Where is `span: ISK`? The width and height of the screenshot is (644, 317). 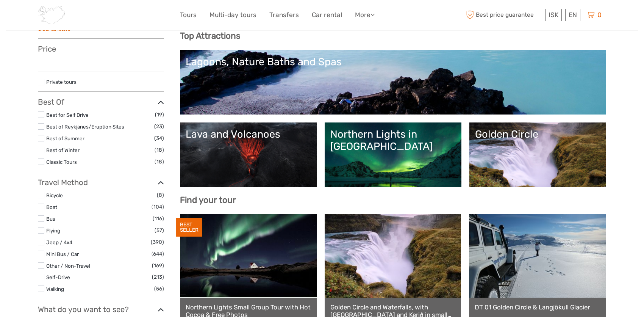 span: ISK is located at coordinates (554, 15).